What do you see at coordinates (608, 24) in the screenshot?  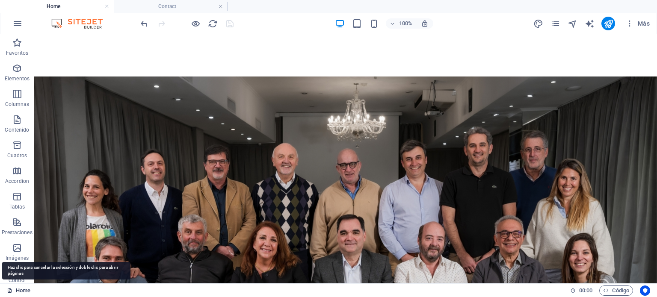 I see `i: Publicar` at bounding box center [608, 24].